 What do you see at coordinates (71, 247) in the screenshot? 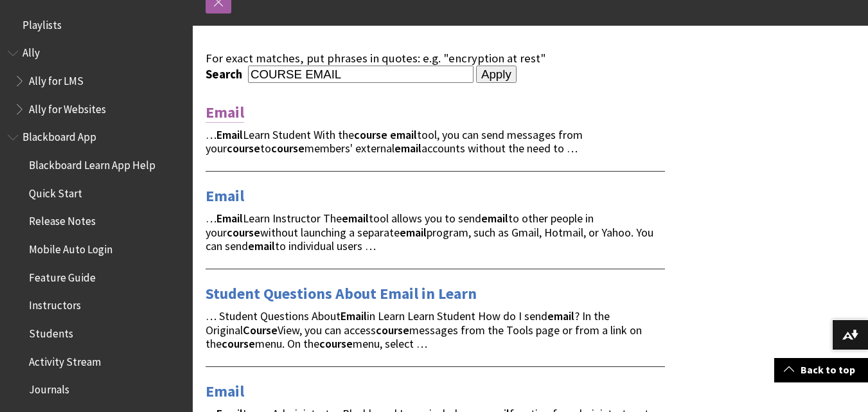
I see `span: Mobile Auto Login` at bounding box center [71, 247].